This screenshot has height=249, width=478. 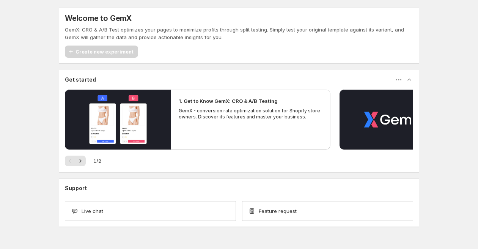 What do you see at coordinates (239, 33) in the screenshot?
I see `p: GemX: CRO & A/B Test optimizes your pages to maximize profits through split testing. Simply test ...` at bounding box center [239, 33].